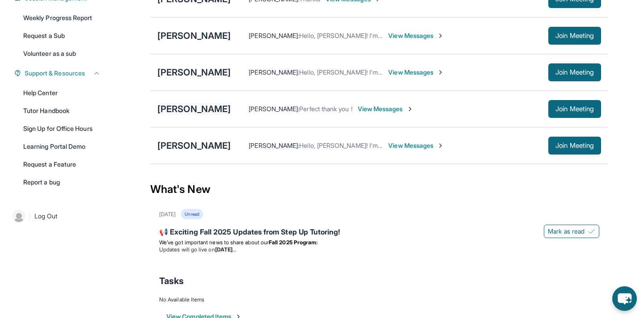 This screenshot has height=318, width=644. I want to click on div: No Available Items, so click(379, 300).